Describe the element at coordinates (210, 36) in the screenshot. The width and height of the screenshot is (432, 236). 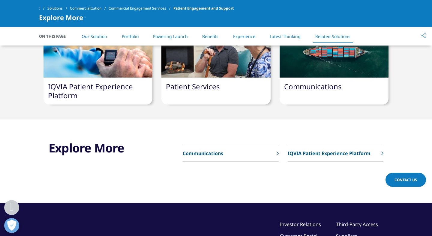
I see `a: Benefits` at that location.